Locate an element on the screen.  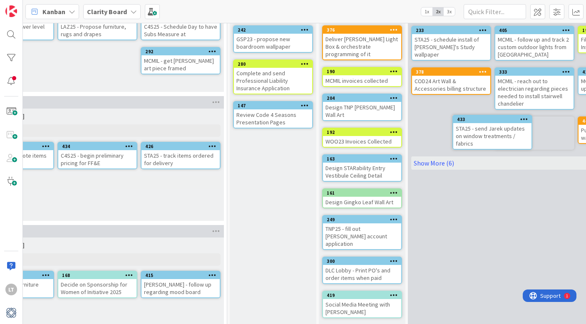
div: Design Gingko Leaf Wall Art is located at coordinates (362, 202).